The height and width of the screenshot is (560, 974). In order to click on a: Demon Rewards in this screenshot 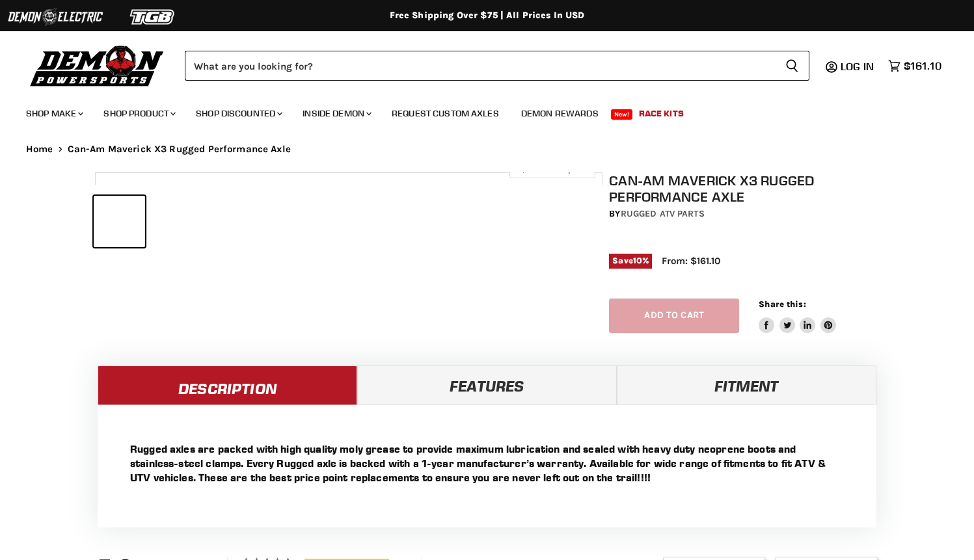, I will do `click(559, 113)`.